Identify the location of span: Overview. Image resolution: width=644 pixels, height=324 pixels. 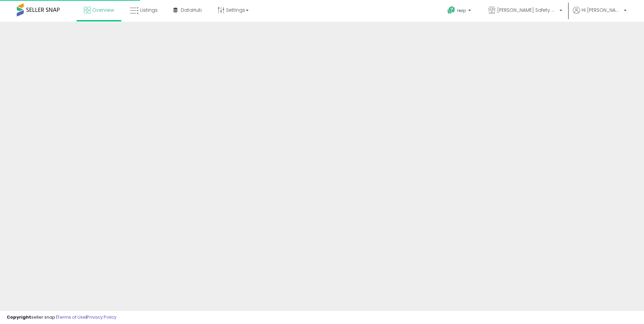
(103, 10).